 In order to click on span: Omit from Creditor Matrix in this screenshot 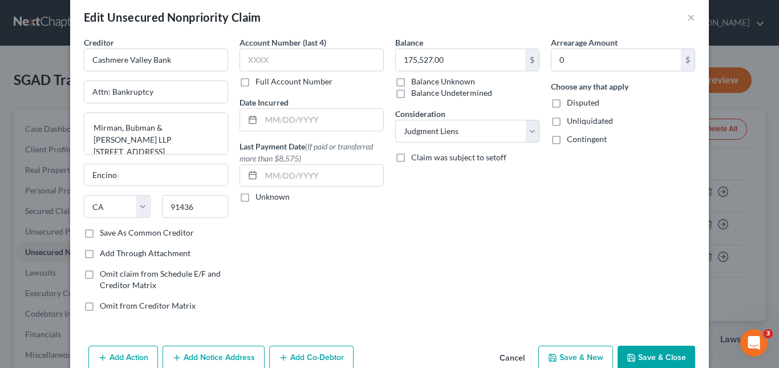, I will do `click(148, 305)`.